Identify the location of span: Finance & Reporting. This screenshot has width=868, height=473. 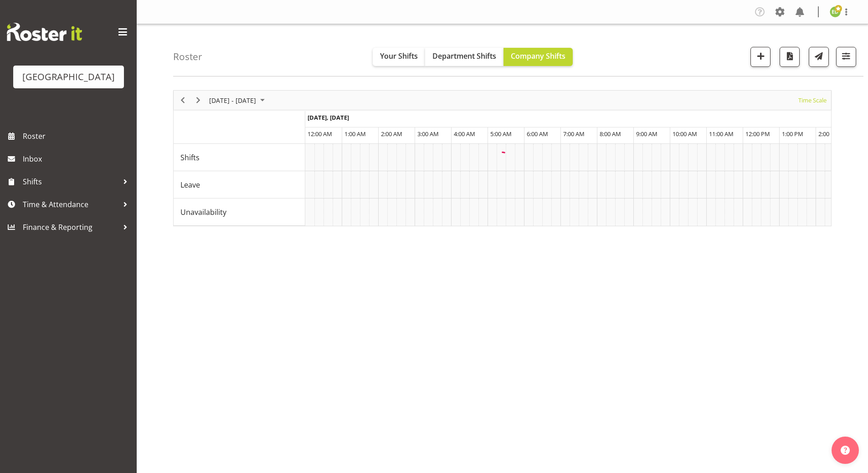
(71, 228).